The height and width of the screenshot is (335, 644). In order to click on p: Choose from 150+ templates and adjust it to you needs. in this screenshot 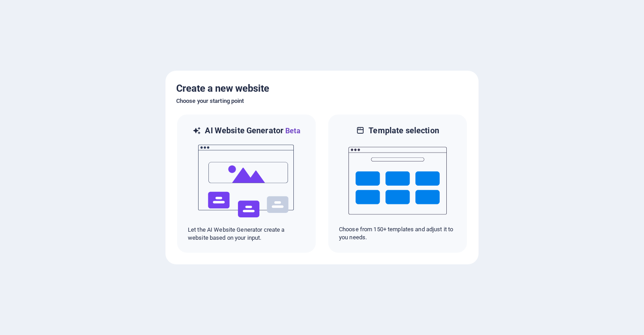, I will do `click(397, 234)`.